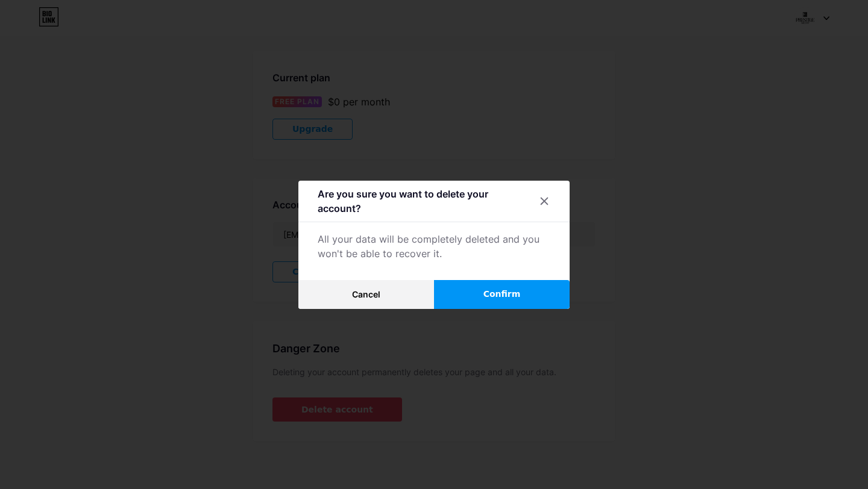 The width and height of the screenshot is (868, 489). I want to click on button: Confirm, so click(501, 295).